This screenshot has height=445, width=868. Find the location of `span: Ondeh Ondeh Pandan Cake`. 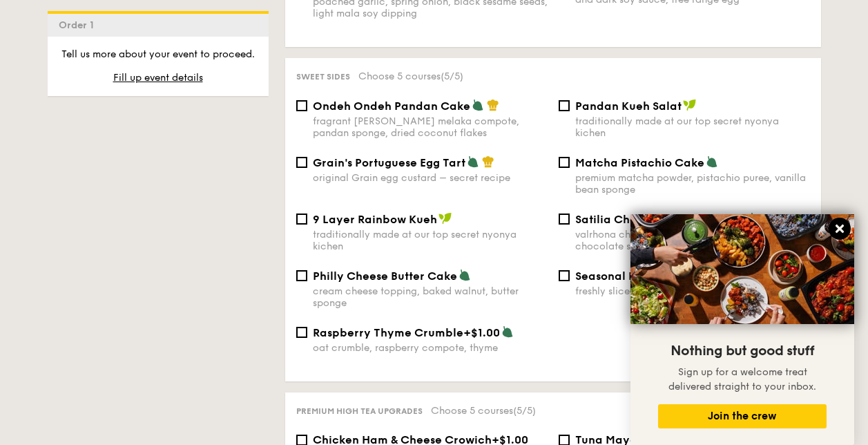

span: Ondeh Ondeh Pandan Cake is located at coordinates (391, 106).